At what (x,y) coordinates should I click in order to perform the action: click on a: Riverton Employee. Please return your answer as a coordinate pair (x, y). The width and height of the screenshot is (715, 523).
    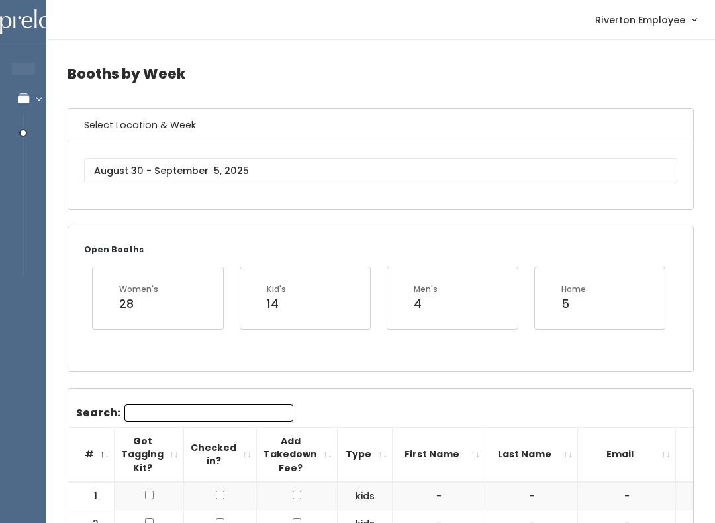
    Looking at the image, I should click on (646, 19).